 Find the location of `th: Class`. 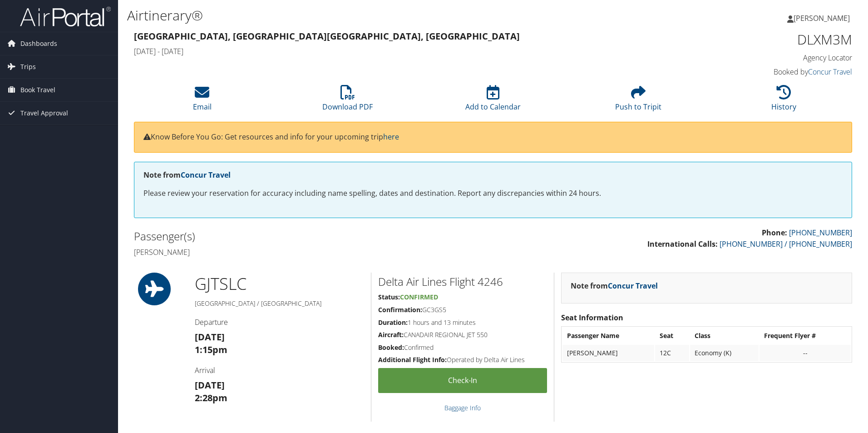

th: Class is located at coordinates (724, 336).